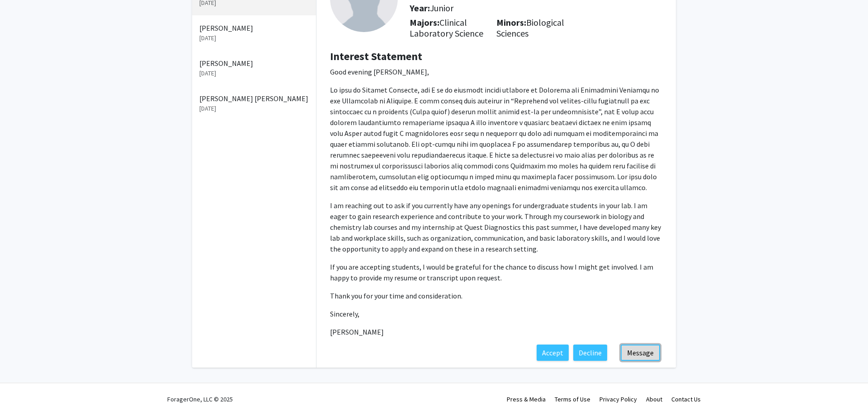 This screenshot has height=415, width=868. I want to click on b: Interest Statement, so click(376, 56).